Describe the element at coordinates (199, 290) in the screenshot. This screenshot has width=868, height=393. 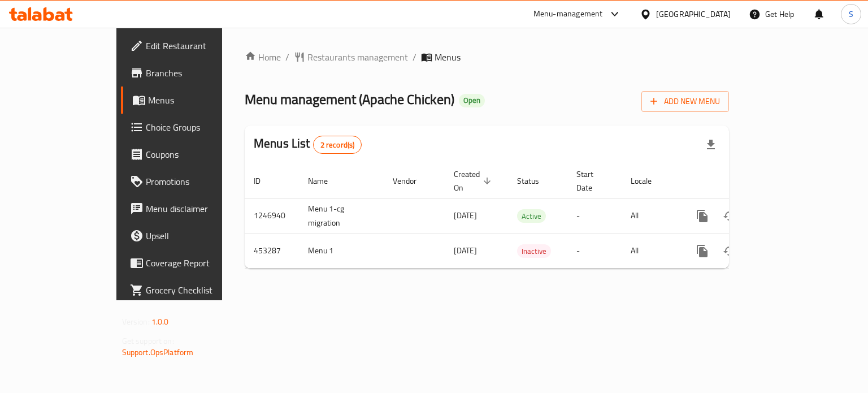
I see `span: Grocery Checklist` at that location.